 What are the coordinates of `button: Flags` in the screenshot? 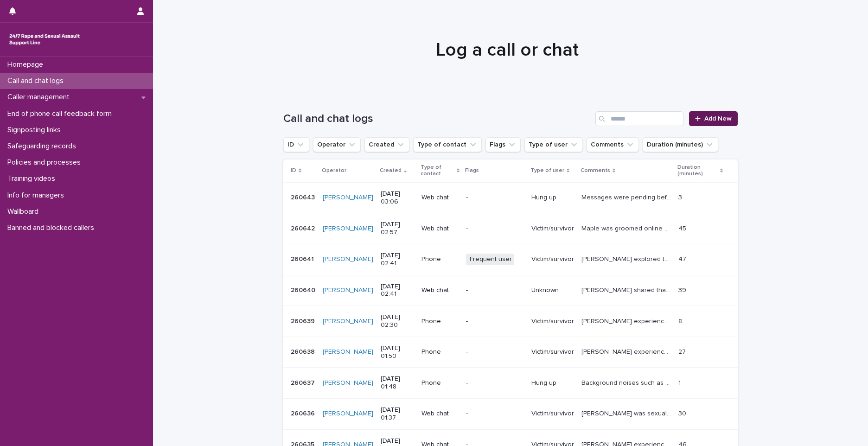 It's located at (503, 145).